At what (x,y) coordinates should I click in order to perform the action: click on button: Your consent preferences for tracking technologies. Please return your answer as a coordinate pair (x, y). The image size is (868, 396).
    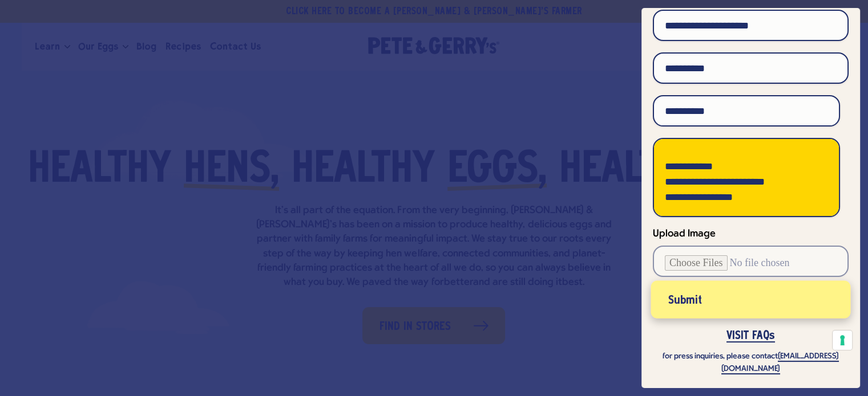
    Looking at the image, I should click on (842, 341).